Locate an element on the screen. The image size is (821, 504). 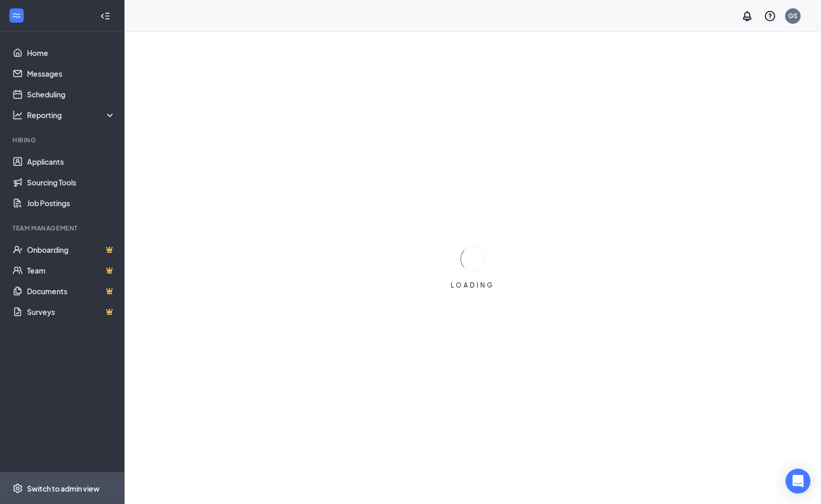
a: Scheduling is located at coordinates (71, 94).